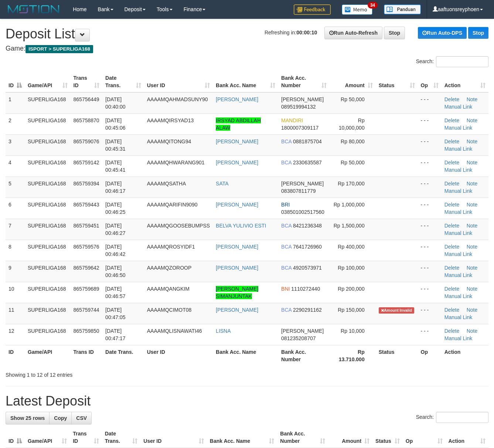  What do you see at coordinates (351, 247) in the screenshot?
I see `span: Rp 400,000` at bounding box center [351, 247].